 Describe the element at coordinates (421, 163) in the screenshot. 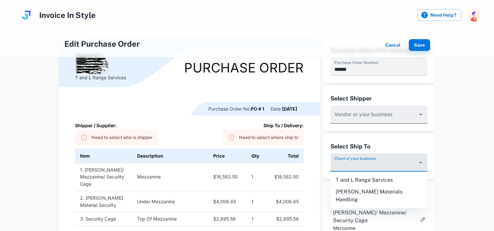

I see `button: Close` at that location.